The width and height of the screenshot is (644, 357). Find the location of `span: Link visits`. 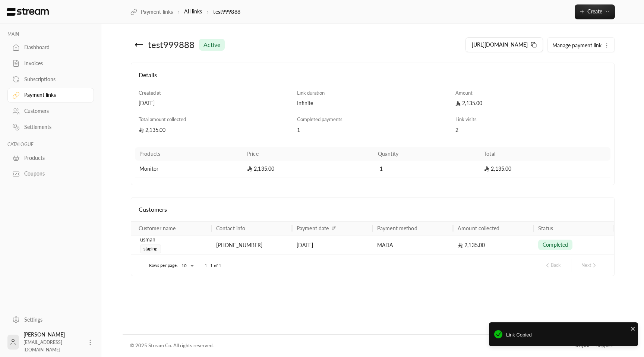

span: Link visits is located at coordinates (466, 119).